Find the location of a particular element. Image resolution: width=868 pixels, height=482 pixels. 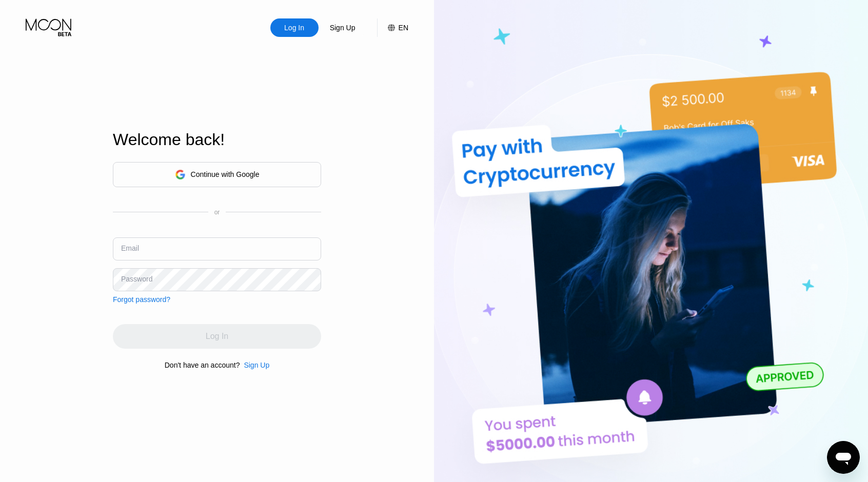

div: Welcome back! is located at coordinates (217, 140).